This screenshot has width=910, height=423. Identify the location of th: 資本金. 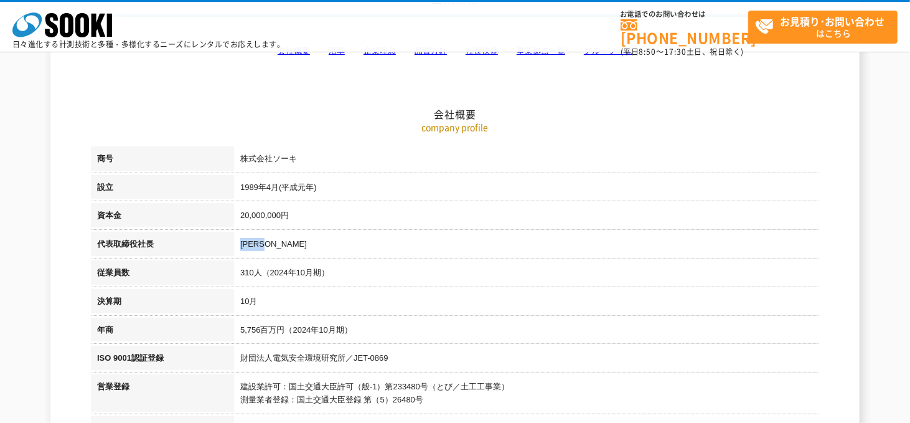
(162, 217).